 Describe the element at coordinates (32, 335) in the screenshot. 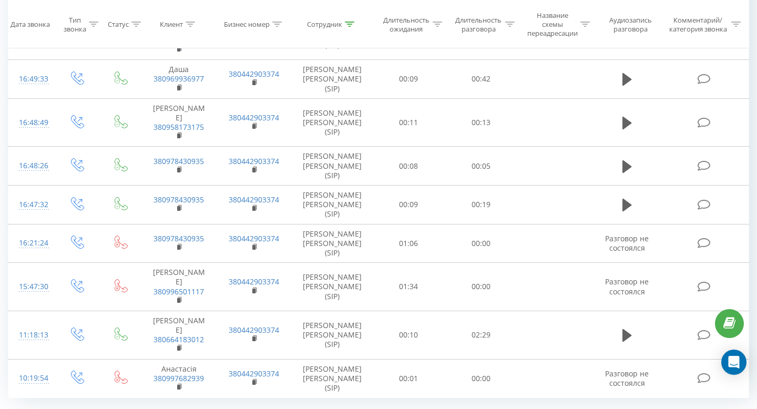

I see `div: 11:18:13` at that location.